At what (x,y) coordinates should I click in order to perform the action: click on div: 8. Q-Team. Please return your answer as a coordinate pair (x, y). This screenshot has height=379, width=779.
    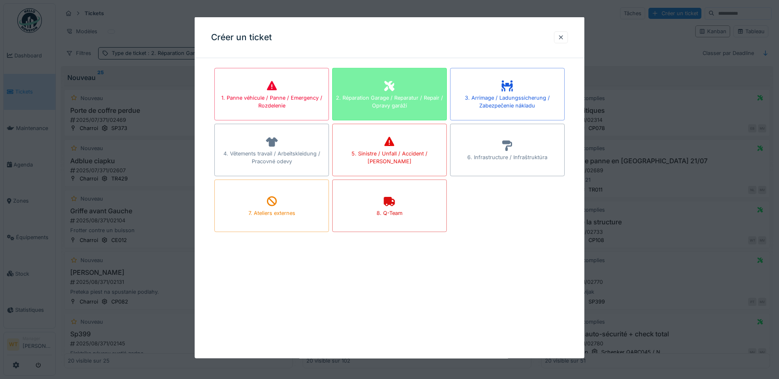
    Looking at the image, I should click on (389, 213).